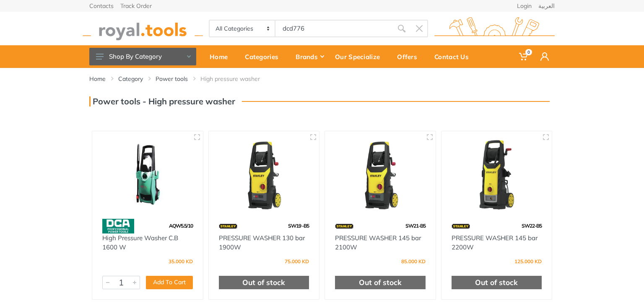  Describe the element at coordinates (414, 262) in the screenshot. I see `div: 85.000 KD` at that location.